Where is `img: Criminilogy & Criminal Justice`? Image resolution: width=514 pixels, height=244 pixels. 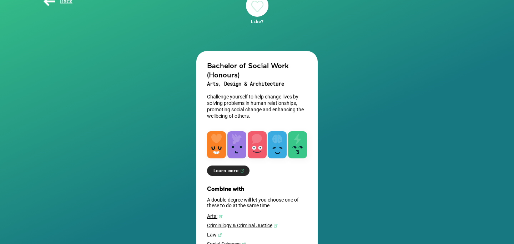 img: Criminilogy & Criminal Justice is located at coordinates (276, 226).